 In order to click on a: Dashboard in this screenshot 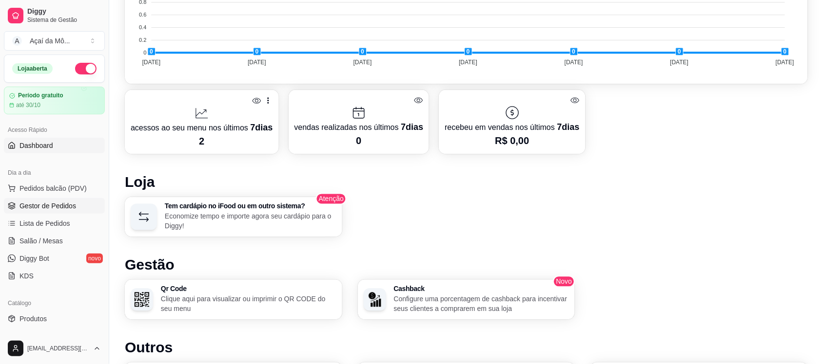, I will do `click(54, 146)`.